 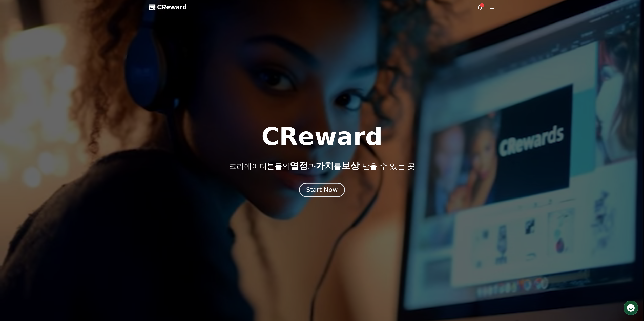 I want to click on span: 설정, so click(x=81, y=170).